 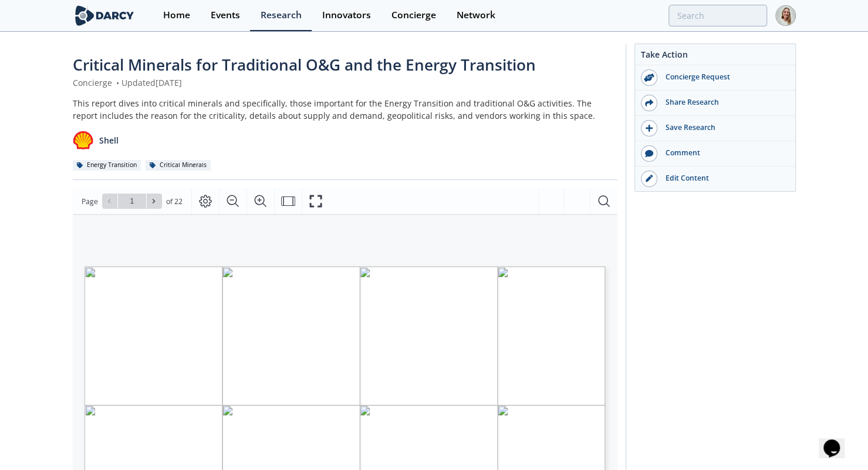 I want to click on p: Shell, so click(x=108, y=139).